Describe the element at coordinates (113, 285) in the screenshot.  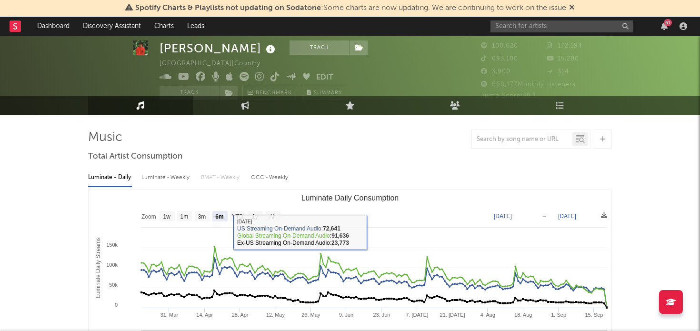
I see `text: 50k` at that location.